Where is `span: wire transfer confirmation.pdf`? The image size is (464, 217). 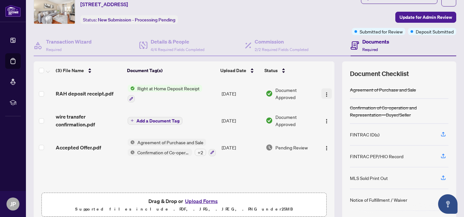
span: wire transfer confirmation.pdf is located at coordinates (89, 120).